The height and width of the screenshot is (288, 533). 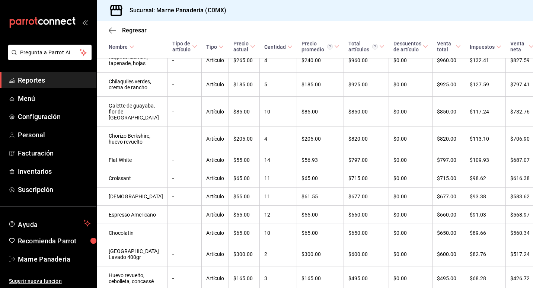 What do you see at coordinates (317, 47) in the screenshot?
I see `div: Precio promedio` at bounding box center [317, 47].